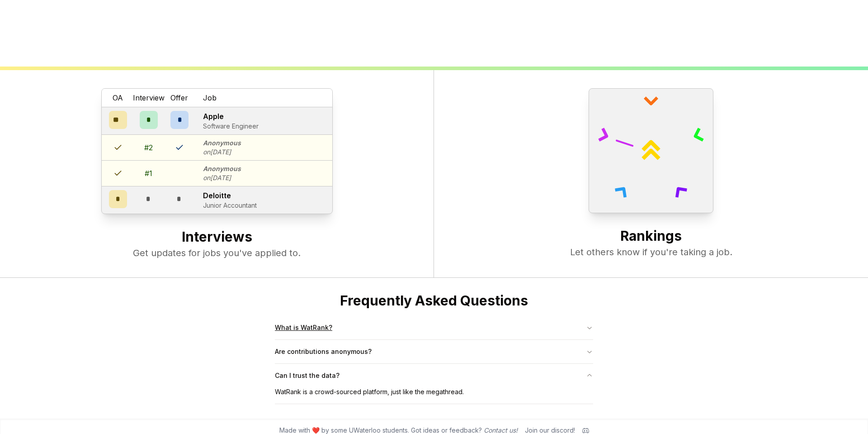  Describe the element at coordinates (651, 252) in the screenshot. I see `p: Let others know if you're taking a job.` at that location.